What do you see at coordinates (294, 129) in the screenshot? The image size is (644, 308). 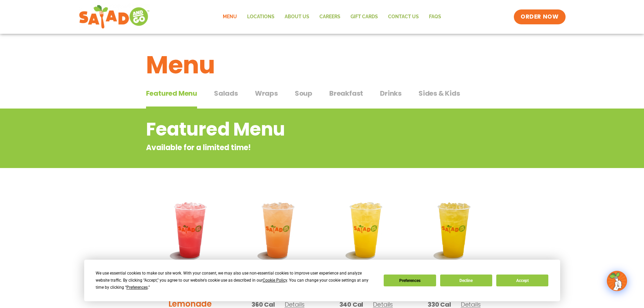 I see `h2: Featured Menu` at bounding box center [294, 129].